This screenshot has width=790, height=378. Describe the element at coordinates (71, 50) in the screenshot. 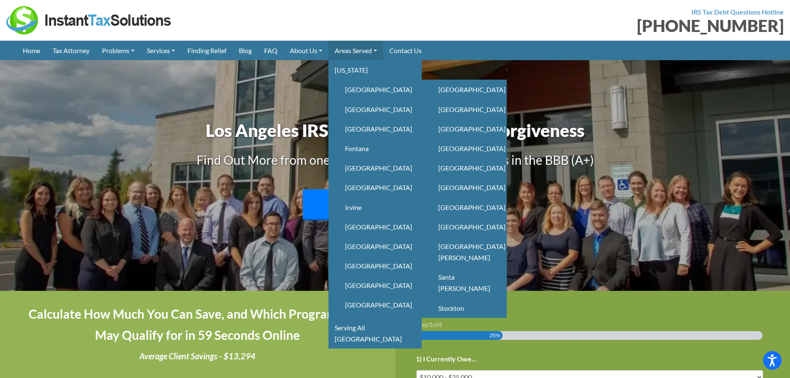

I see `a: Tax Attorney` at that location.